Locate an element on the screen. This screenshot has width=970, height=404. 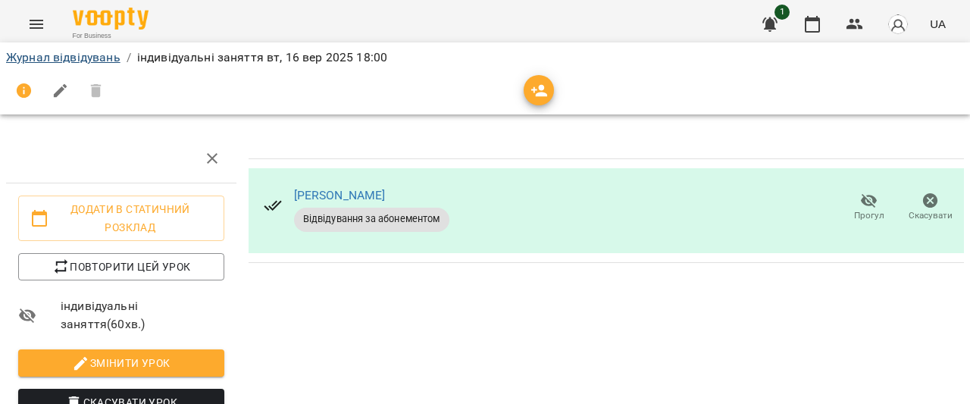
span: Скасувати is located at coordinates (931, 215).